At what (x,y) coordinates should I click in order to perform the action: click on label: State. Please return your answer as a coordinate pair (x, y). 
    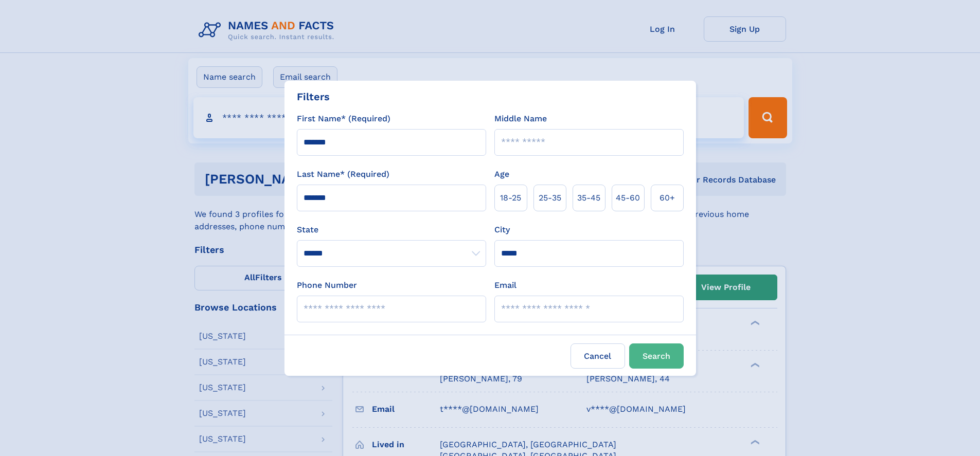
    Looking at the image, I should click on (391, 229).